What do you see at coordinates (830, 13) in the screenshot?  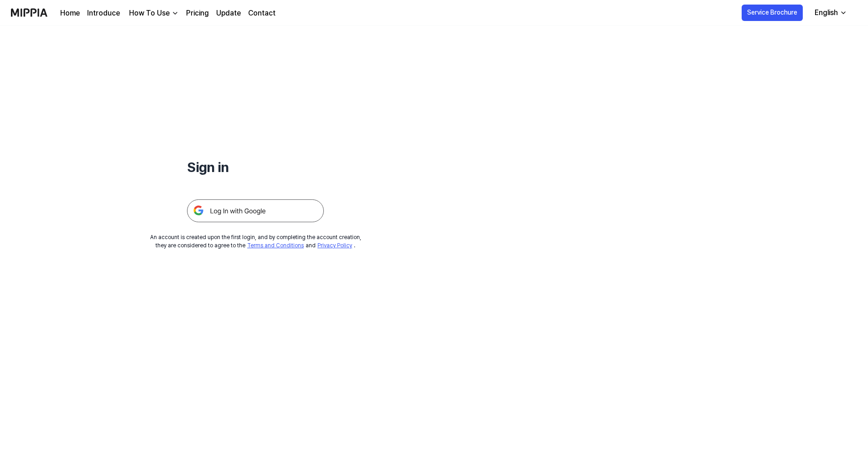 I see `button: English` at bounding box center [830, 13].